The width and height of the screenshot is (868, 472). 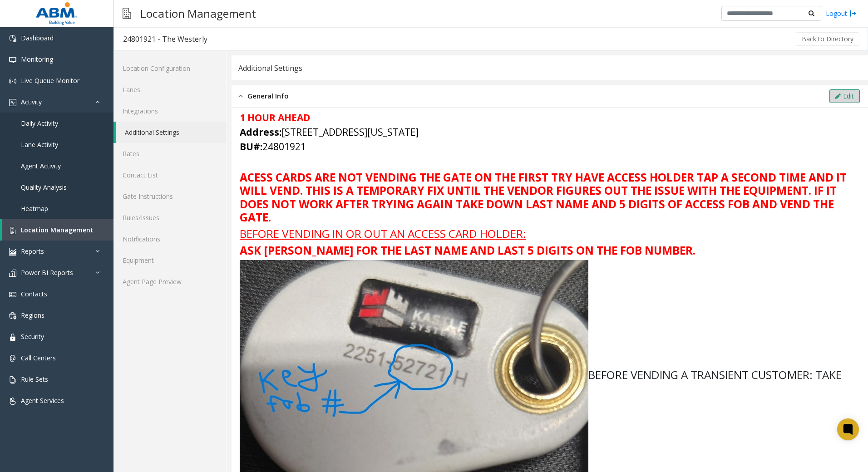 What do you see at coordinates (170, 196) in the screenshot?
I see `a: Gate Instructions` at bounding box center [170, 196].